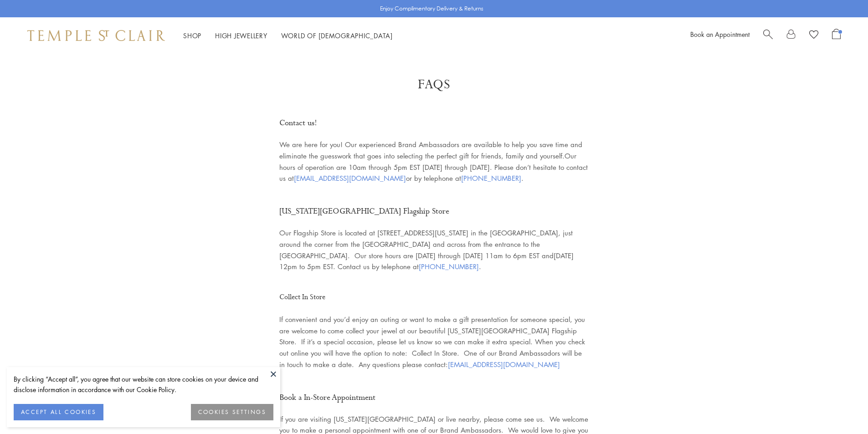 The height and width of the screenshot is (434, 868). What do you see at coordinates (434, 161) in the screenshot?
I see `p: We are here for you! Our experienced Brand Ambassadors are available to help you save time and el...` at bounding box center [434, 161].